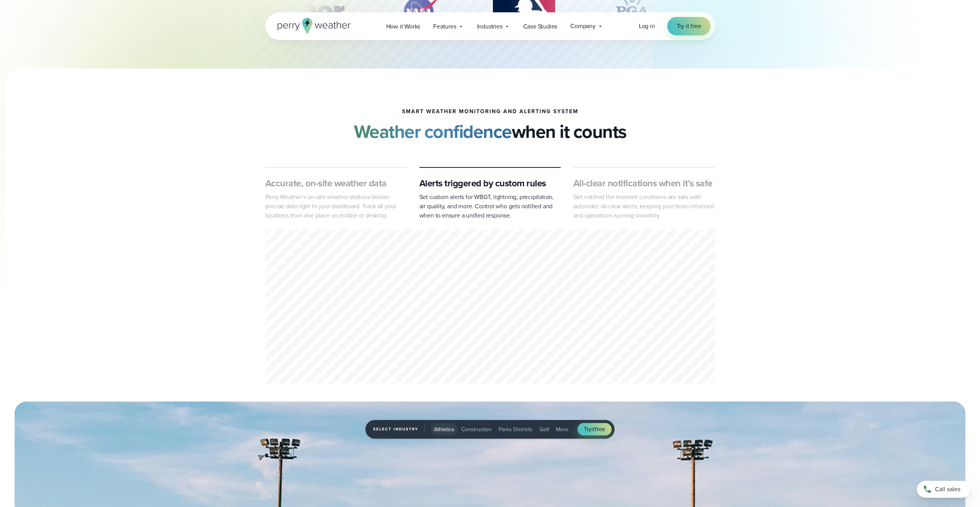  Describe the element at coordinates (583, 27) in the screenshot. I see `span: Company` at that location.